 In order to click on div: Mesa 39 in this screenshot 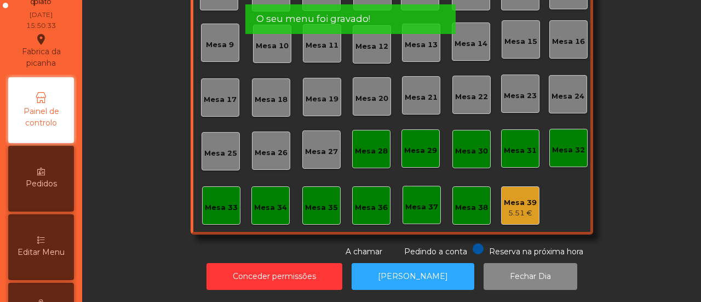, I will do `click(521, 203)`.